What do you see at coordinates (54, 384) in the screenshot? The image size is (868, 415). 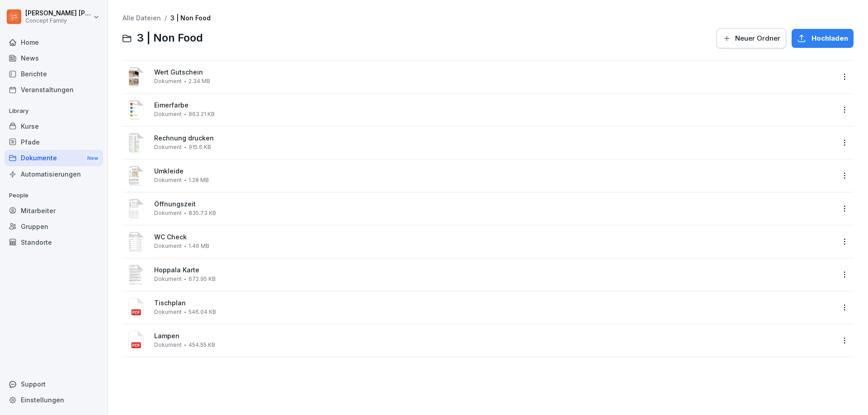 I see `div: Support` at bounding box center [54, 384].